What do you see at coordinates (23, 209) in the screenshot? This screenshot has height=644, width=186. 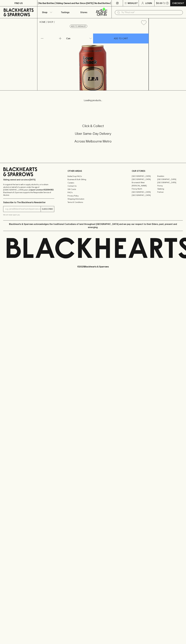 I see `input: e.g. jane@blackheartsandsparrows.com.au` at bounding box center [23, 209].